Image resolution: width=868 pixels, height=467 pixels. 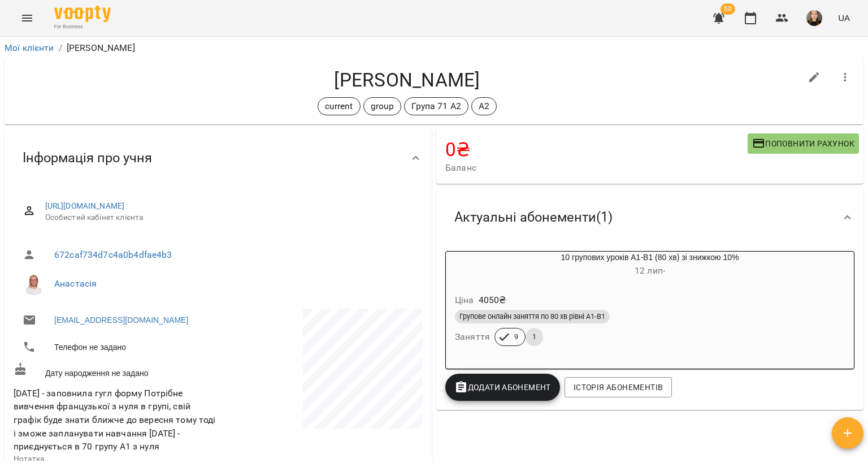 What do you see at coordinates (34, 284) in the screenshot?
I see `img: Анастасія` at bounding box center [34, 284].